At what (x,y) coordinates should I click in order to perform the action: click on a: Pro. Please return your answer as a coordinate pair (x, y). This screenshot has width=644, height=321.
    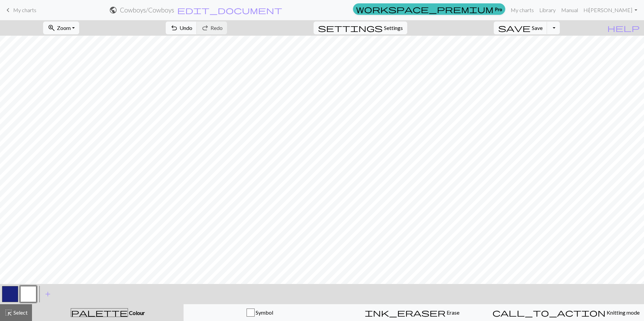
    Looking at the image, I should click on (429, 9).